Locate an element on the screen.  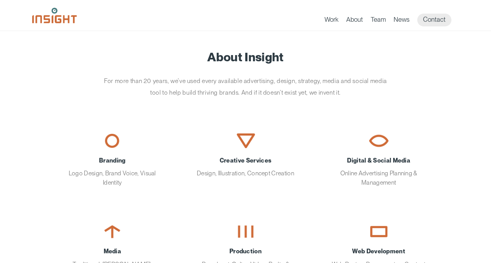
span: Branding is located at coordinates (112, 160).